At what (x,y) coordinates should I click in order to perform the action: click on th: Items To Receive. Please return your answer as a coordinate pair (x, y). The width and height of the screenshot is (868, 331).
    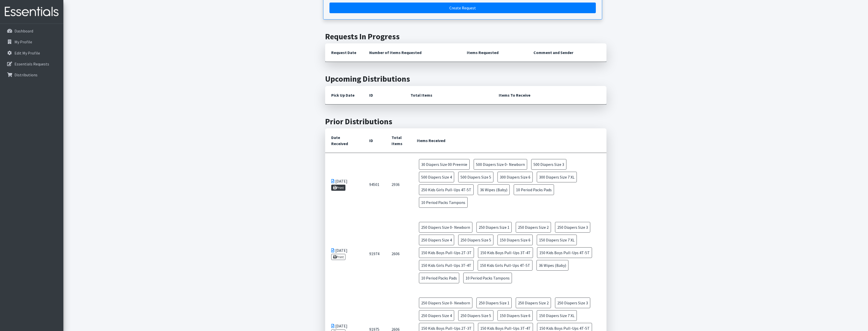
    Looking at the image, I should click on (549, 95).